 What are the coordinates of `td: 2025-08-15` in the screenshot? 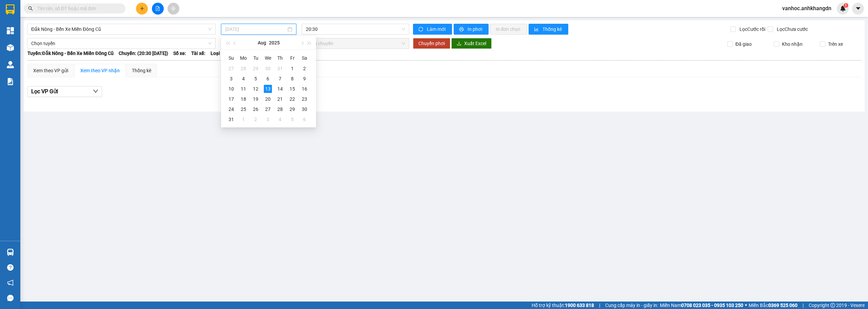 It's located at (292, 89).